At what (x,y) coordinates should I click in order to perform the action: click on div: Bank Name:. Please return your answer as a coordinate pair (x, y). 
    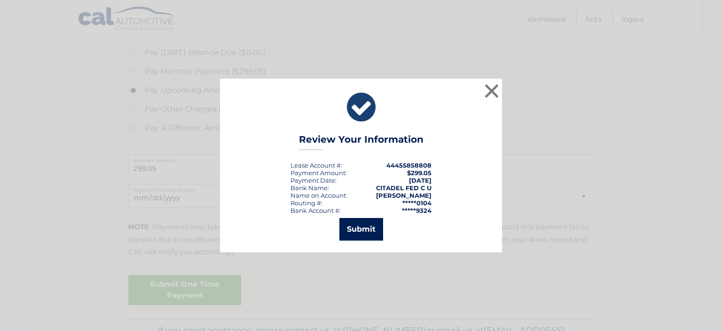
    Looking at the image, I should click on (310, 188).